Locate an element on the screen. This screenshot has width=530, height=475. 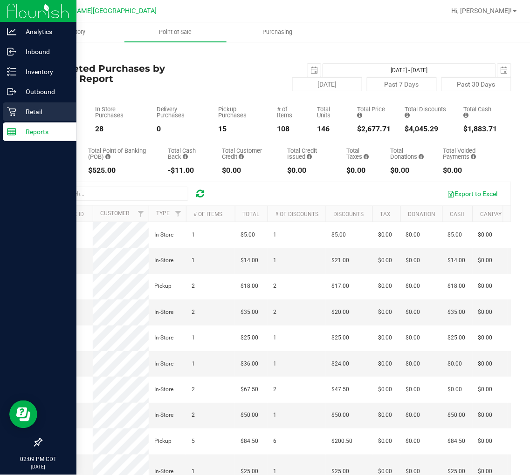
i: Sum of the successful, non-voided point-of-banking payment transactions, both via payment termina... is located at coordinates (108, 157).